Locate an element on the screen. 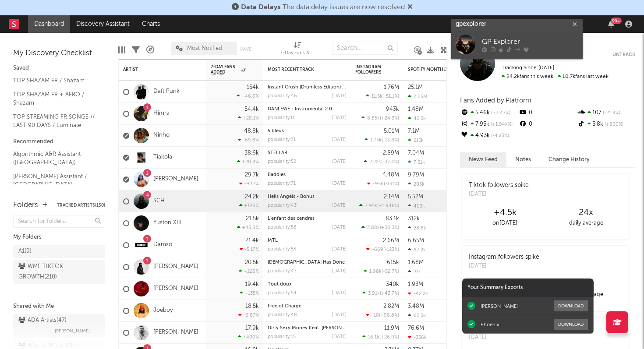  span: 1.75k is located at coordinates (376, 140).